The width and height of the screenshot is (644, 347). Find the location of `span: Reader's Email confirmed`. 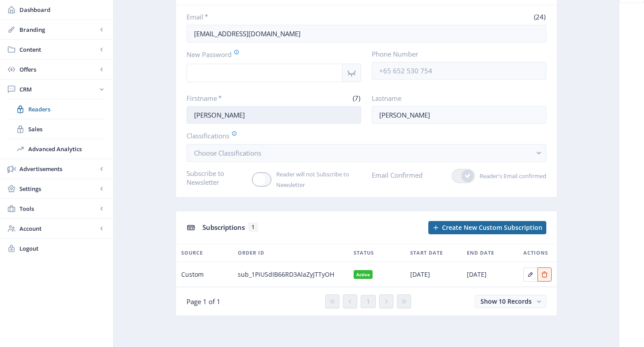

span: Reader's Email confirmed is located at coordinates (510, 176).